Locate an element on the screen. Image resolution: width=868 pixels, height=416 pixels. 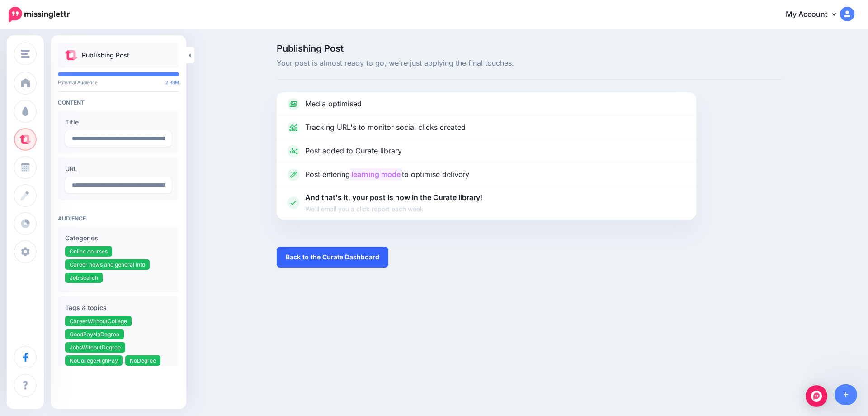
img: curate.png is located at coordinates (71, 55).